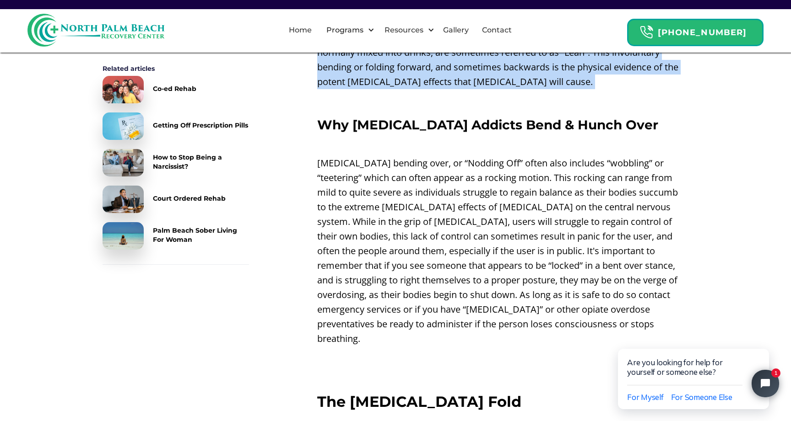 The height and width of the screenshot is (421, 791). What do you see at coordinates (47, 78) in the screenshot?
I see `span: For Myself` at bounding box center [47, 78].